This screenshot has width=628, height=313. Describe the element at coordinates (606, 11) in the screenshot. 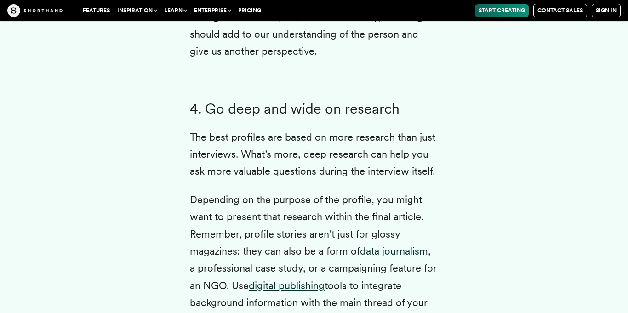

I see `a: Sign in` at that location.